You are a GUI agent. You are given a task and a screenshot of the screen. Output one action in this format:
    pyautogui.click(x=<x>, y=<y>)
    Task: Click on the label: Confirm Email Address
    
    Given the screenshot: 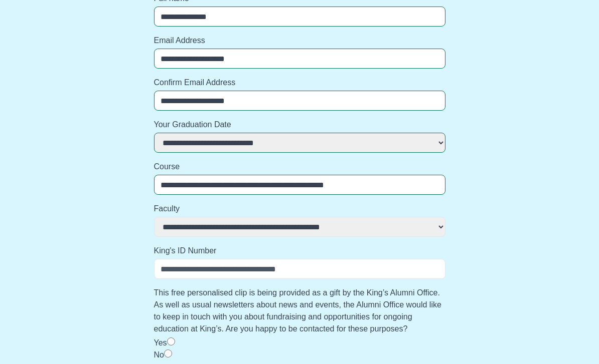 What is the action you would take?
    pyautogui.click(x=300, y=83)
    